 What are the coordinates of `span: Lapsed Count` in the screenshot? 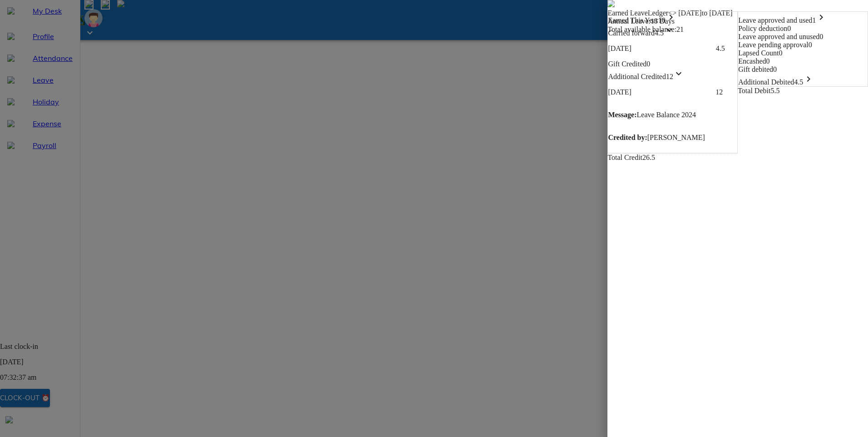 It's located at (759, 52).